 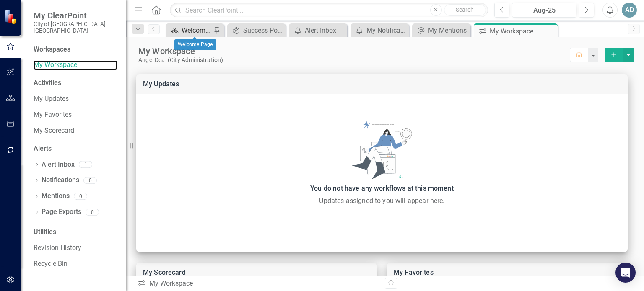 What do you see at coordinates (379, 30) in the screenshot?
I see `a: My Notifications` at bounding box center [379, 30].